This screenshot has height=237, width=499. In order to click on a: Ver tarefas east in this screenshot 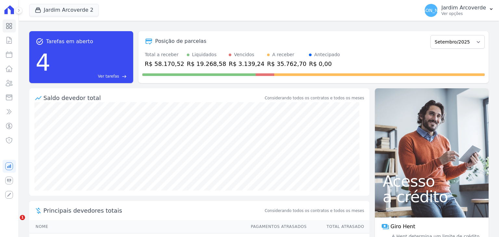, I will do `click(90, 76)`.